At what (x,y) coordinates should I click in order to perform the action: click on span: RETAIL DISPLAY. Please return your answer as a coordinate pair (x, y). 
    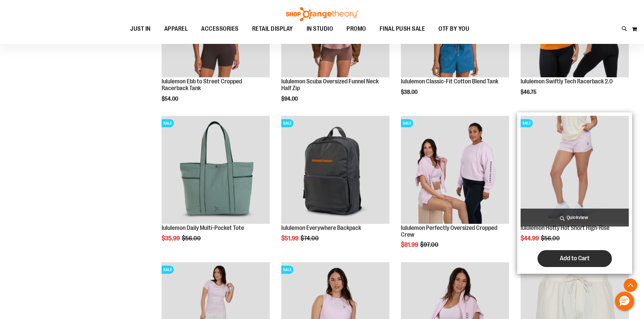
    Looking at the image, I should click on (273, 28).